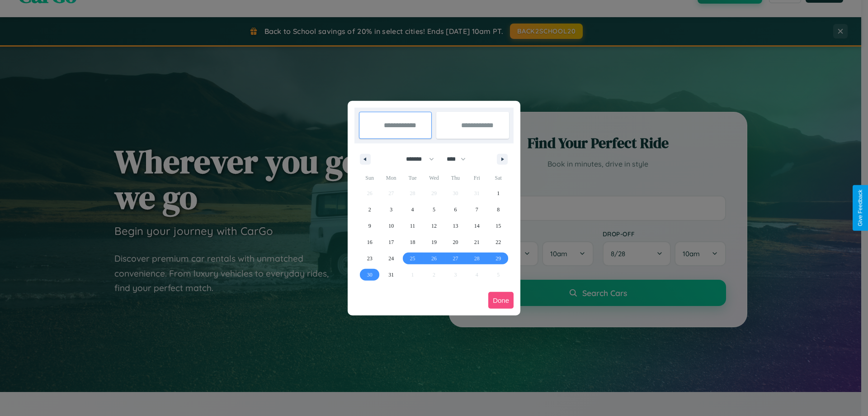 This screenshot has width=868, height=416. What do you see at coordinates (498, 210) in the screenshot?
I see `span: 8` at bounding box center [498, 210].